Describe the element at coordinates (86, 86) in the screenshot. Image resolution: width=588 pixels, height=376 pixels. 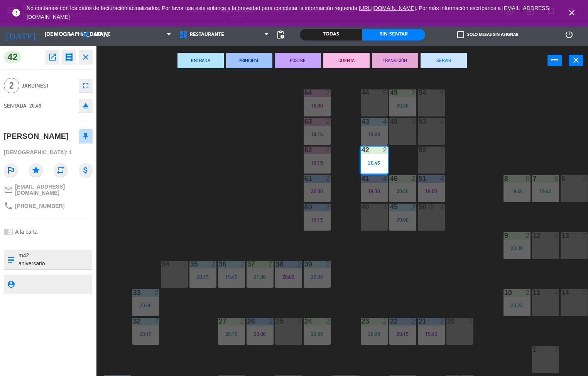
I see `button: fullscreen` at that location.